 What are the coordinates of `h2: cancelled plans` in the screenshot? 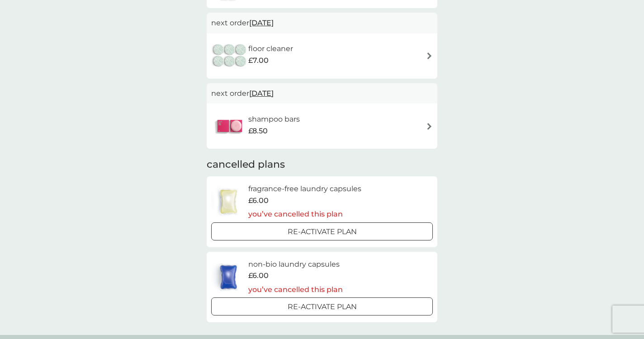 It's located at (322, 165).